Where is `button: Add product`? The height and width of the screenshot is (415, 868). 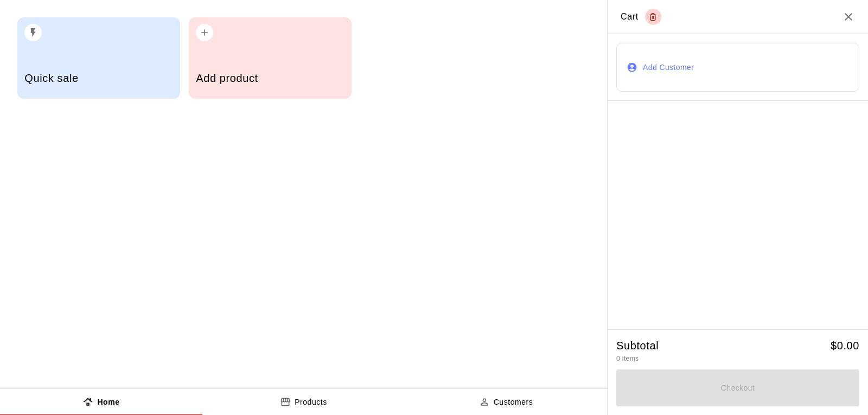 button: Add product is located at coordinates (270, 58).